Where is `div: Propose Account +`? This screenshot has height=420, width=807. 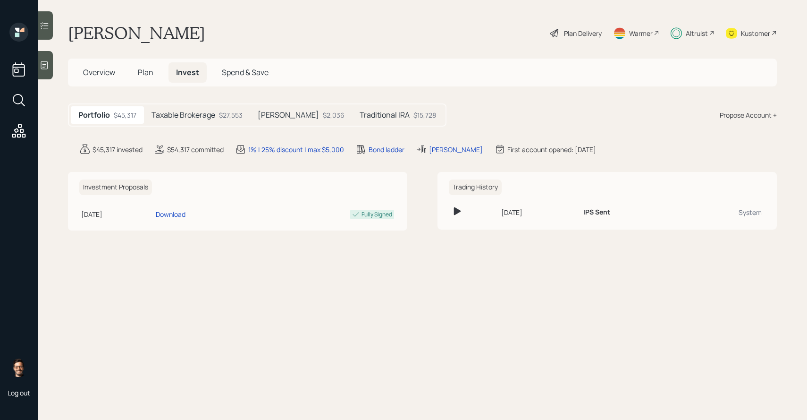 div: Propose Account + is located at coordinates (748, 115).